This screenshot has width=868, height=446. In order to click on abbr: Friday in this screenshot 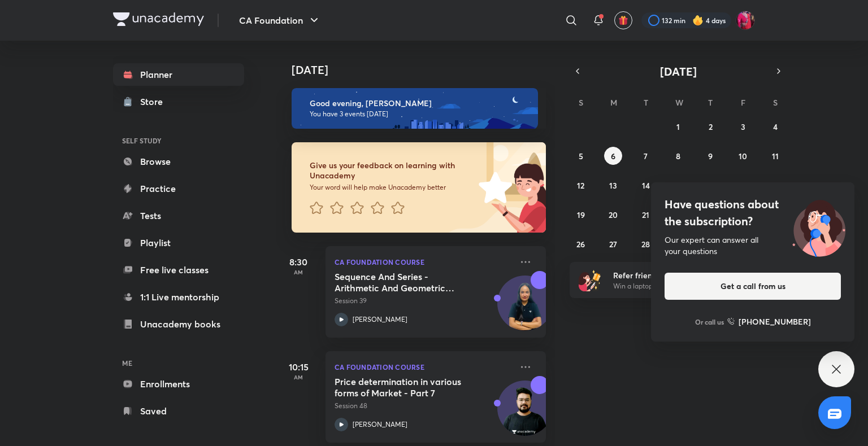, I will do `click(743, 102)`.